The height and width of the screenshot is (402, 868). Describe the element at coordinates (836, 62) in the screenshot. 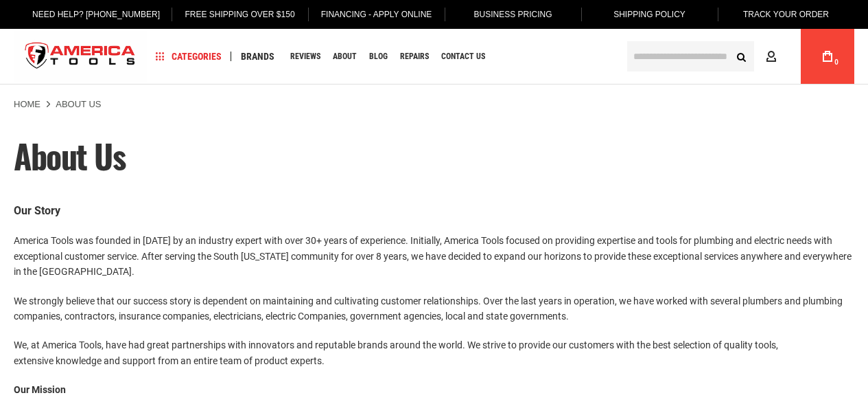

I see `span: 0` at that location.